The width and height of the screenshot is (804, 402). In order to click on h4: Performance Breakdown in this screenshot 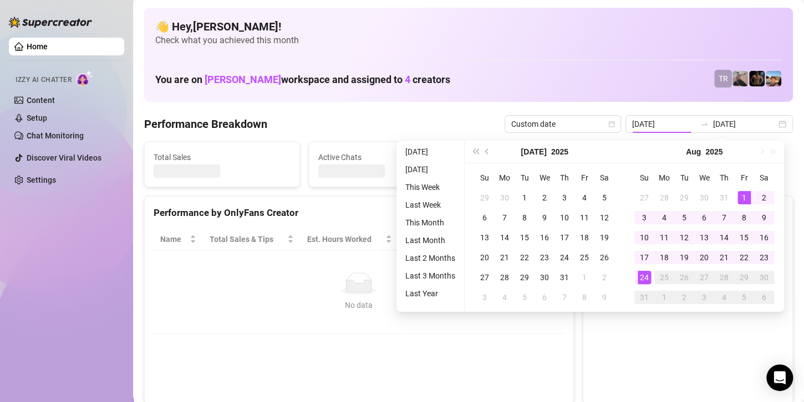, I will do `click(206, 124)`.